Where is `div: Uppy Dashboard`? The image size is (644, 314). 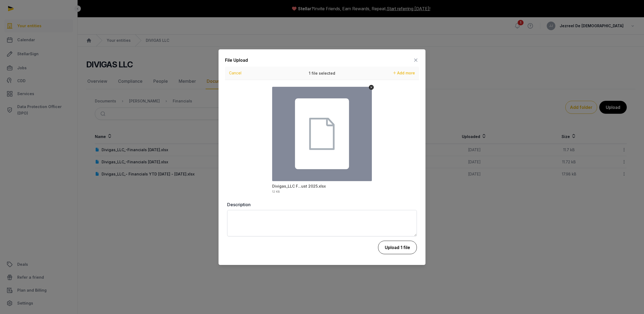 div: Uppy Dashboard is located at coordinates (322, 134).